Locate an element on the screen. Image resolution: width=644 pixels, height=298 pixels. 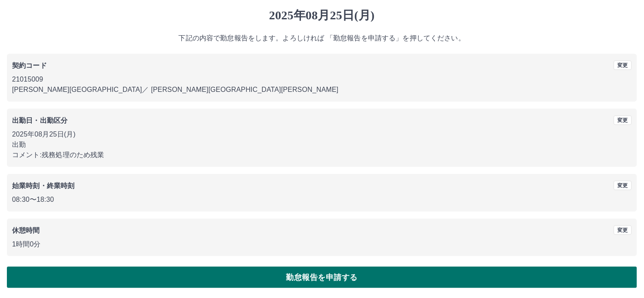
b: 契約コード is located at coordinates (29, 65).